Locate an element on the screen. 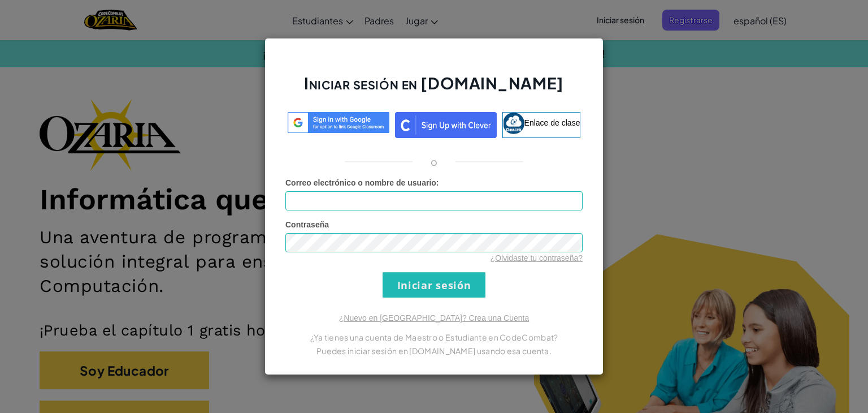 Image resolution: width=868 pixels, height=413 pixels. font: Contraseña is located at coordinates (307, 224).